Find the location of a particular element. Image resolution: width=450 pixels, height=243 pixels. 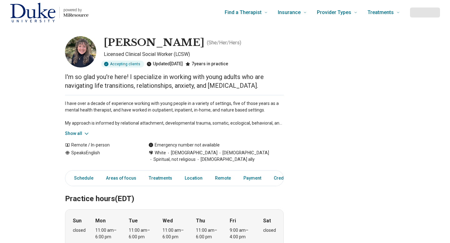

span: Insurance is located at coordinates (289, 13).